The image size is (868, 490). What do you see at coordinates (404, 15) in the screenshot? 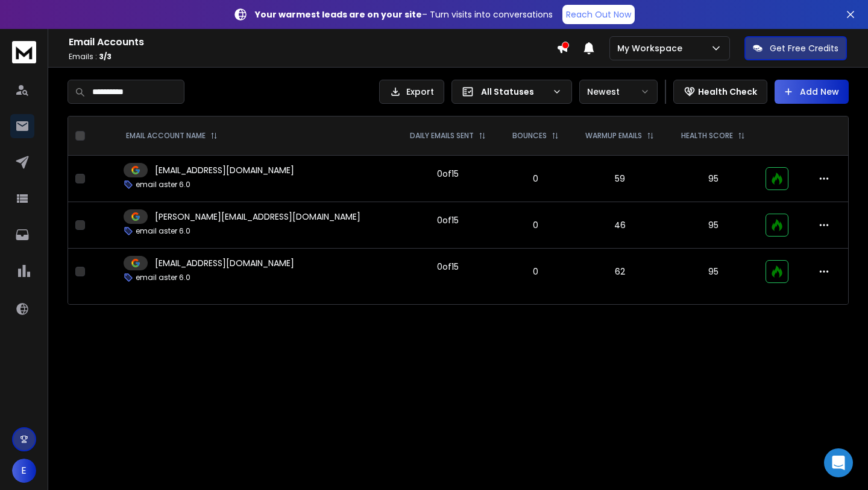
I see `p: – Turn visits into conversations` at bounding box center [404, 15].